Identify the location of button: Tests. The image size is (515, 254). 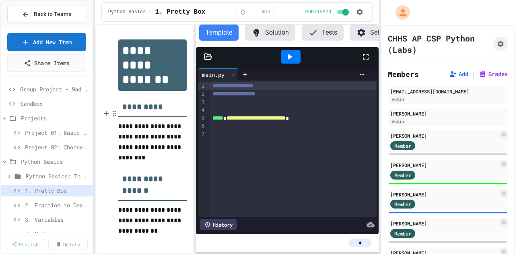
(323, 33).